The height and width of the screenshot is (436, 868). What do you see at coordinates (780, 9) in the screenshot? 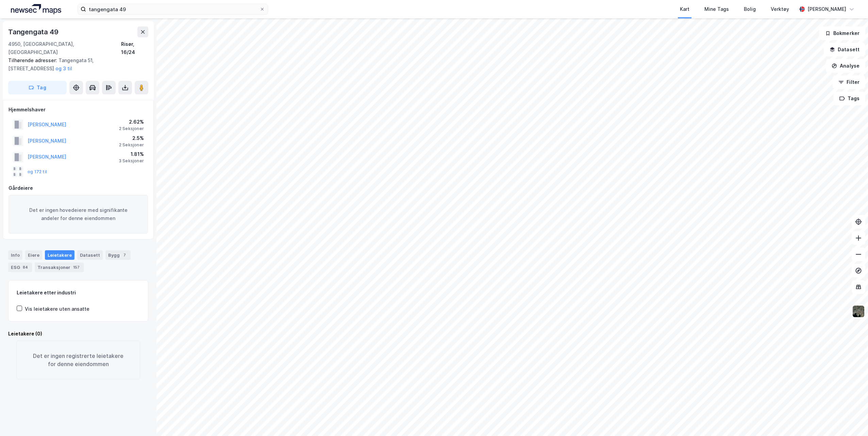
I see `div: Verktøy` at bounding box center [780, 9].